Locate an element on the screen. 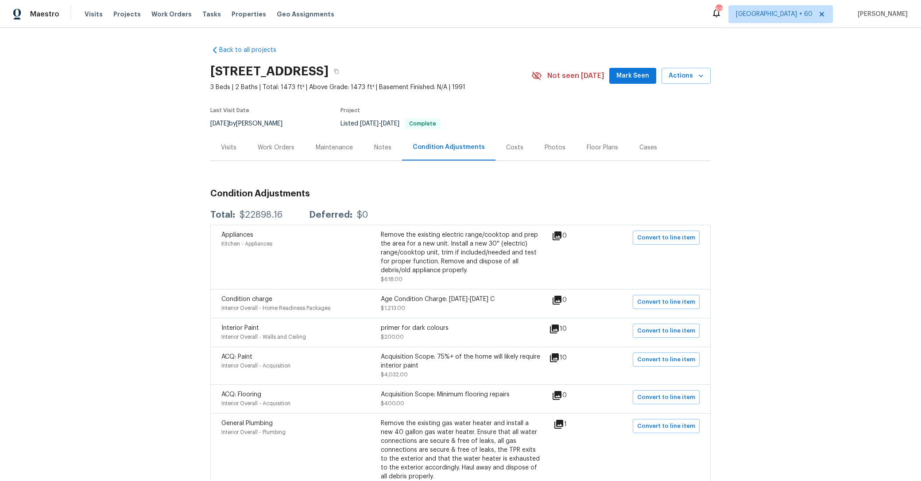 Image resolution: width=921 pixels, height=481 pixels. div: Total: is located at coordinates (223, 215).